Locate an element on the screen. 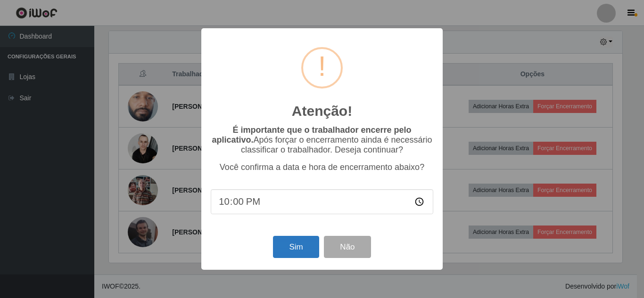 The width and height of the screenshot is (644, 298). h2: Atenção! is located at coordinates (322, 111).